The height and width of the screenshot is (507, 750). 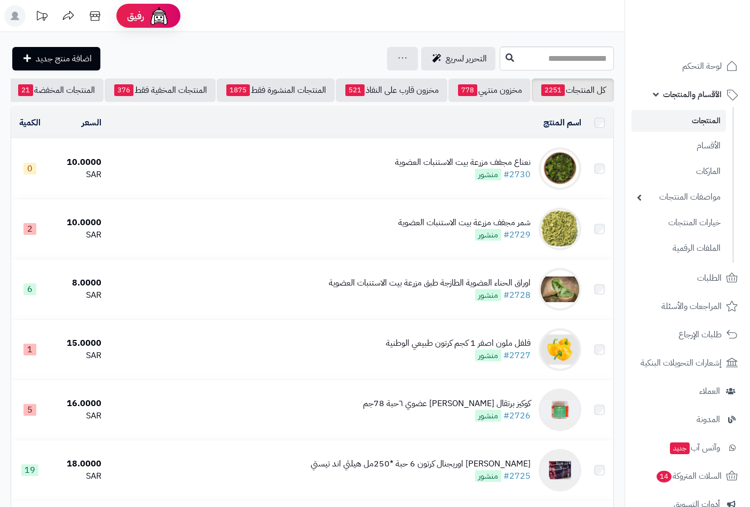 I want to click on div: شمر مجفف مزرعة بيت الاستنبات العضوية, so click(x=464, y=223).